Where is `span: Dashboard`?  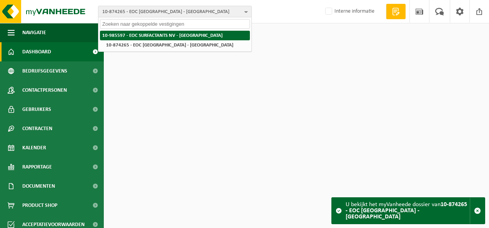
span: Dashboard is located at coordinates (37, 52).